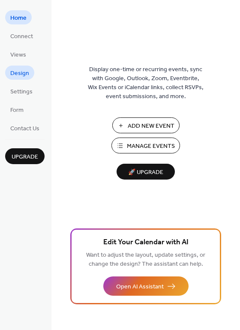 The height and width of the screenshot is (330, 240). I want to click on span: Contact Us, so click(25, 128).